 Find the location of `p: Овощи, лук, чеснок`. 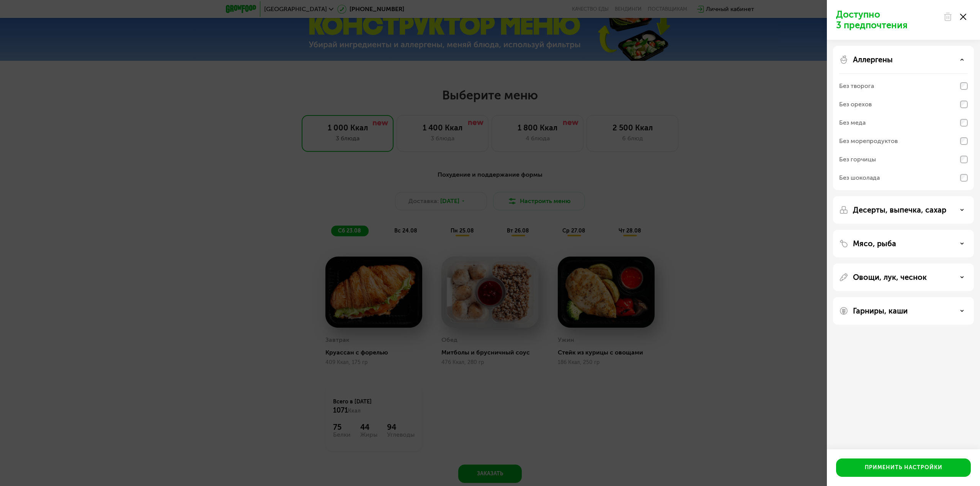

p: Овощи, лук, чеснок is located at coordinates (889, 277).